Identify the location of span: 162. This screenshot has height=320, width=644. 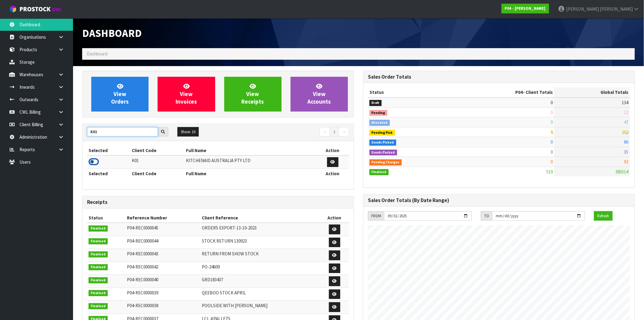
(626, 132).